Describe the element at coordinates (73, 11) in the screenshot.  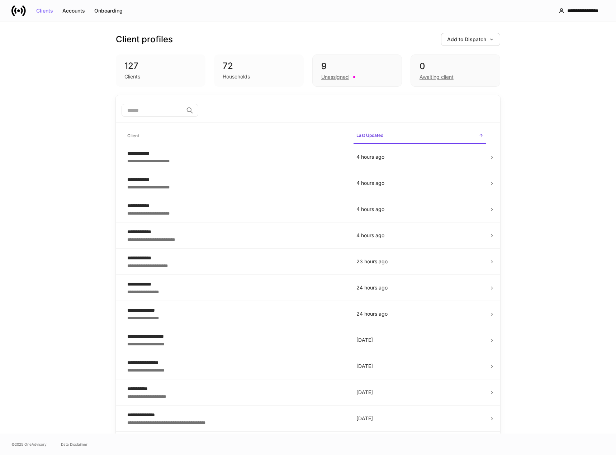
I see `div: Accounts` at that location.